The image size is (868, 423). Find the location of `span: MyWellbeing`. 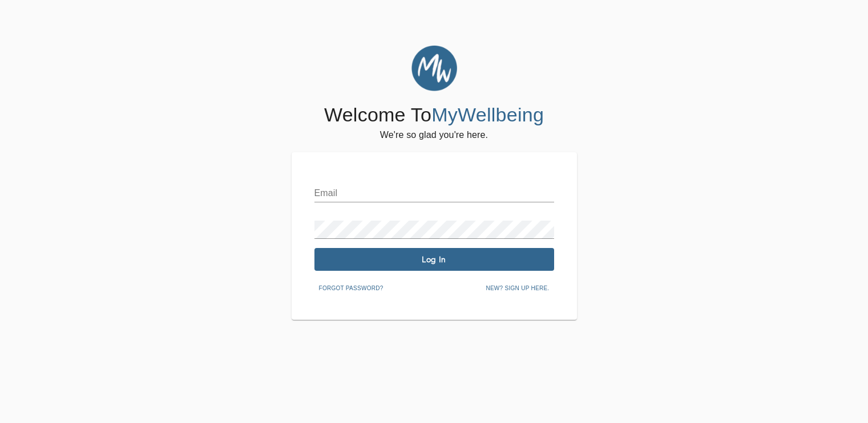

span: MyWellbeing is located at coordinates (487, 115).